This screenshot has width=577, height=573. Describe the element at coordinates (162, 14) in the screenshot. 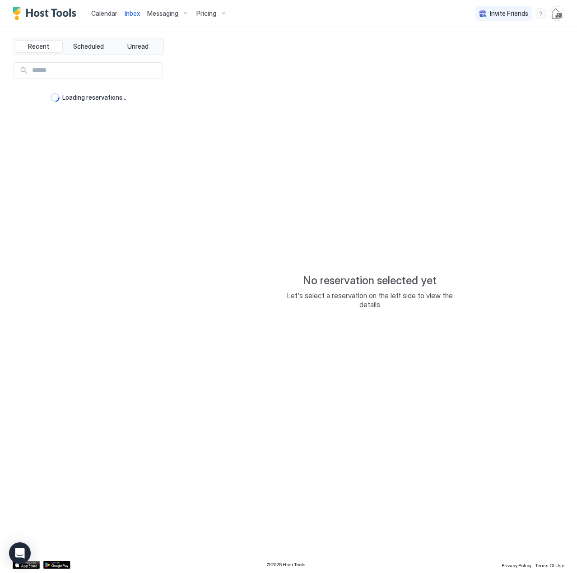

I see `span: Messaging` at that location.